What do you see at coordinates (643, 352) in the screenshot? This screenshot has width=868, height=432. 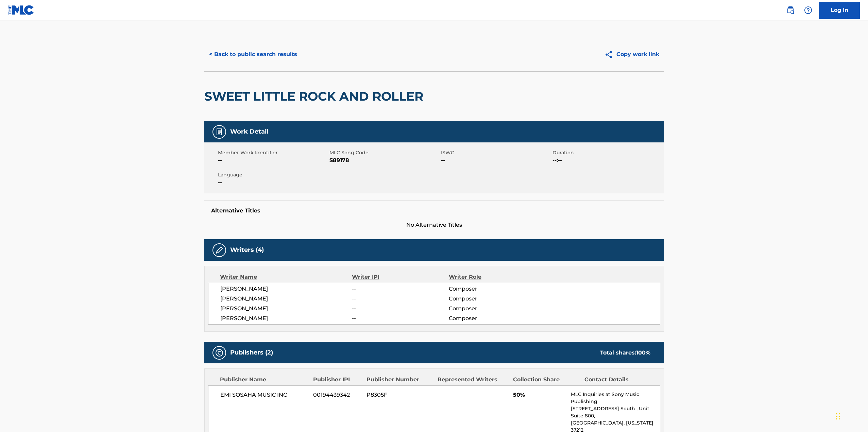 I see `span: 100 %` at bounding box center [643, 352].